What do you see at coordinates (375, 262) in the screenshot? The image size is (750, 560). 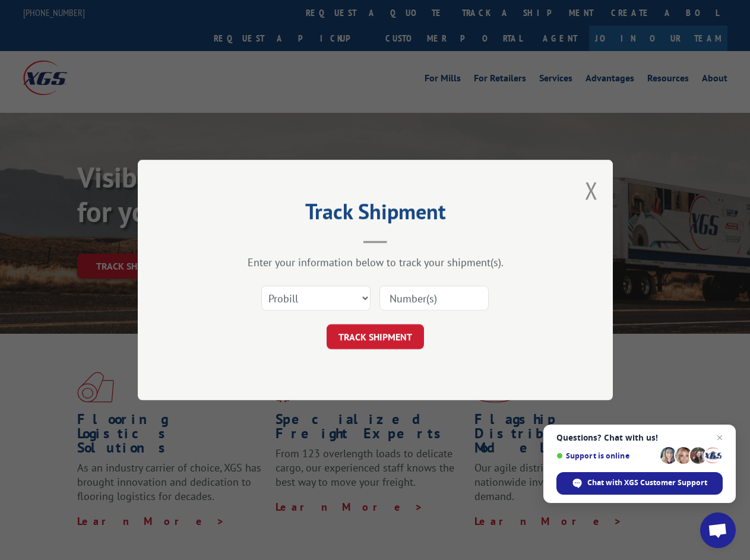 I see `div: Enter your information below to track your shipment(s).` at bounding box center [375, 262].